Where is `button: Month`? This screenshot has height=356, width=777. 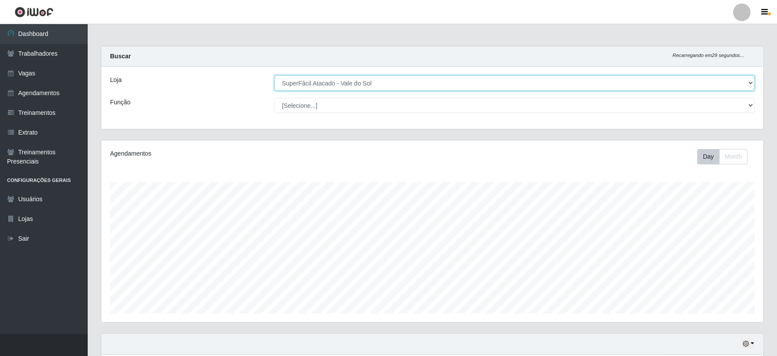
button: Month is located at coordinates (733, 157).